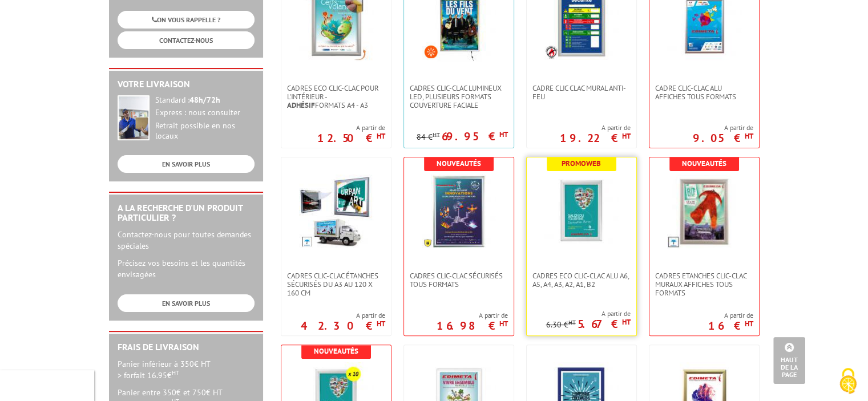 The image size is (868, 401). What do you see at coordinates (186, 85) in the screenshot?
I see `h2: Votre livraison` at bounding box center [186, 85].